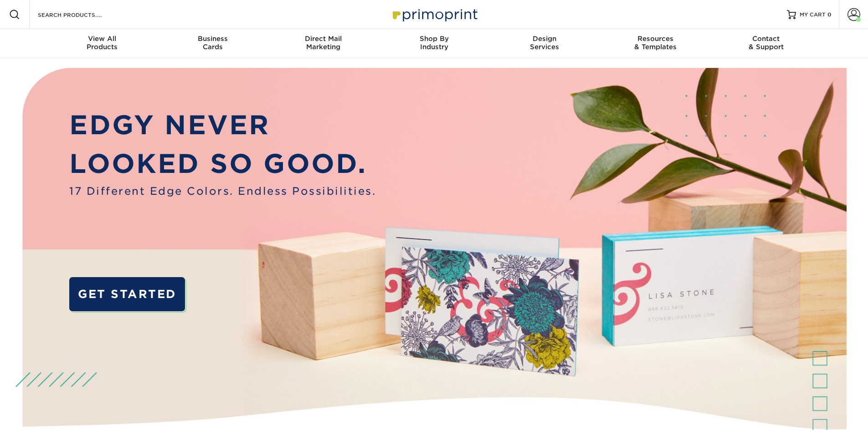 This screenshot has height=430, width=868. Describe the element at coordinates (102, 43) in the screenshot. I see `div: Products` at that location.